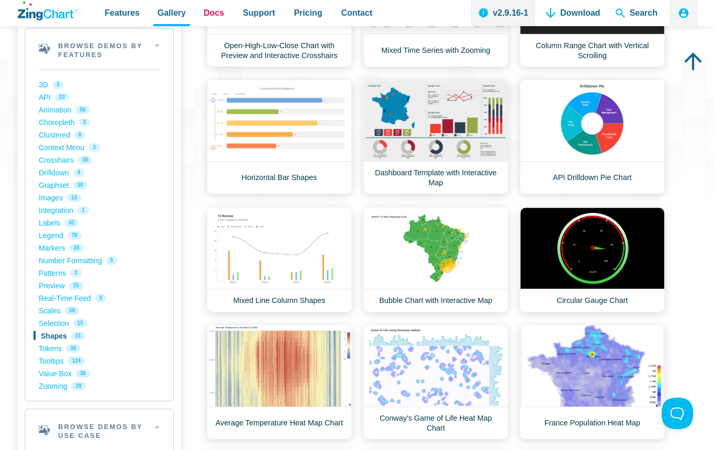  What do you see at coordinates (592, 137) in the screenshot?
I see `a: API Drilldown Pie Chart` at bounding box center [592, 137].